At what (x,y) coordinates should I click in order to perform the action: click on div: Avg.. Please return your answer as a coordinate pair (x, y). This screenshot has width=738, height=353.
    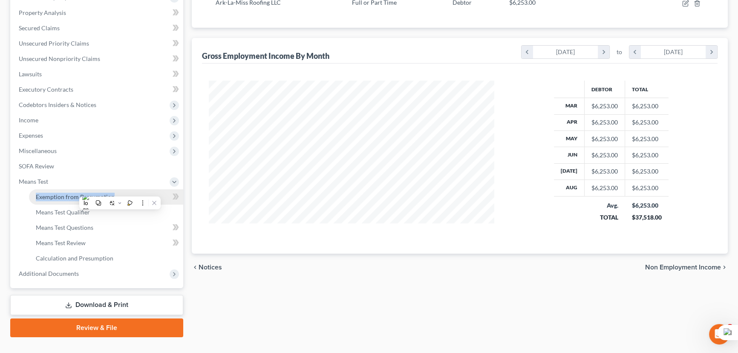
    Looking at the image, I should click on (605, 205).